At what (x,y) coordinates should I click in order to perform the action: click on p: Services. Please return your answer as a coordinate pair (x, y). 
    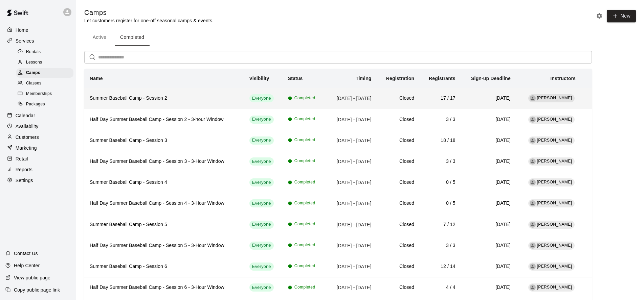
    Looking at the image, I should click on (25, 41).